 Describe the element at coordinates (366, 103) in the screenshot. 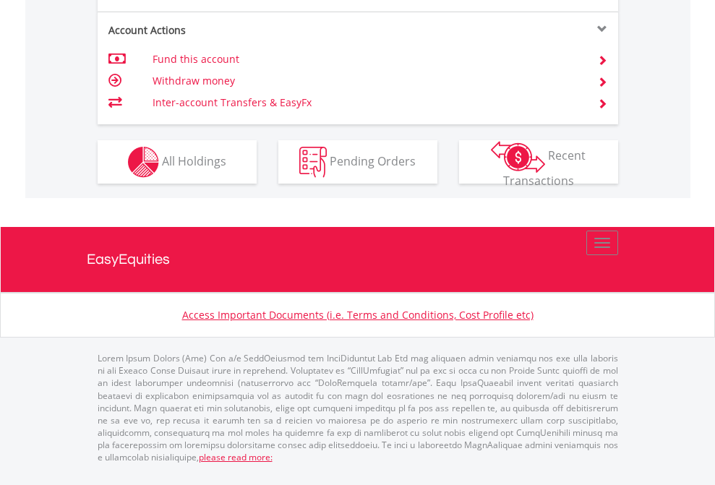

I see `td: Inter-account Transfers & EasyFx` at that location.